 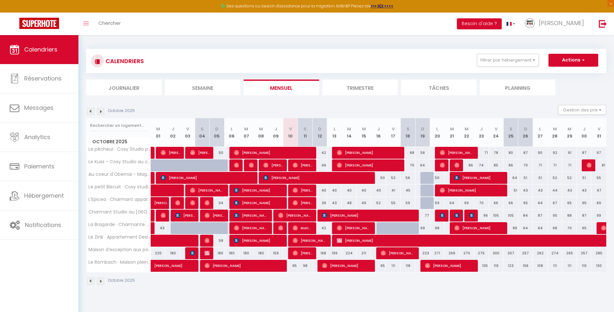 What do you see at coordinates (360, 87) in the screenshot?
I see `li: Trimestre` at bounding box center [360, 87].